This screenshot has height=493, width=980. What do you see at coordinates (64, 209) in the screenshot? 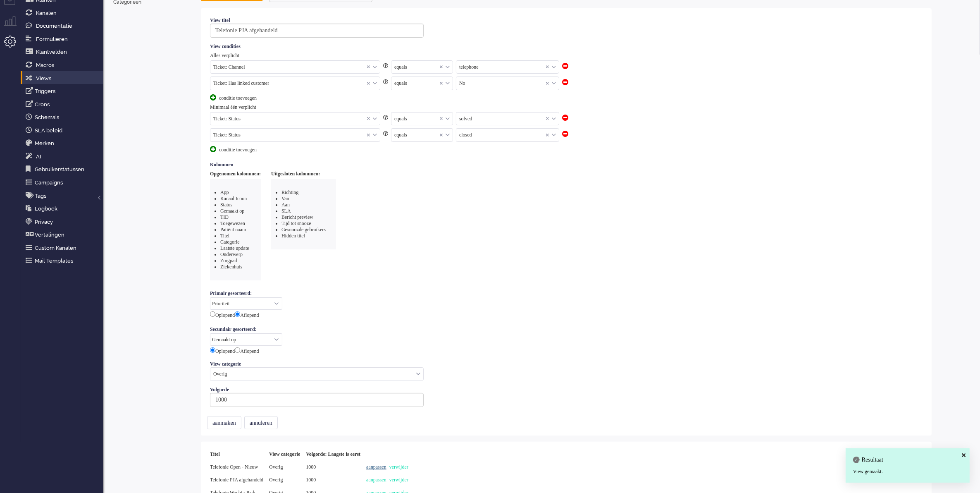
I see `a: Logboek` at bounding box center [64, 209].